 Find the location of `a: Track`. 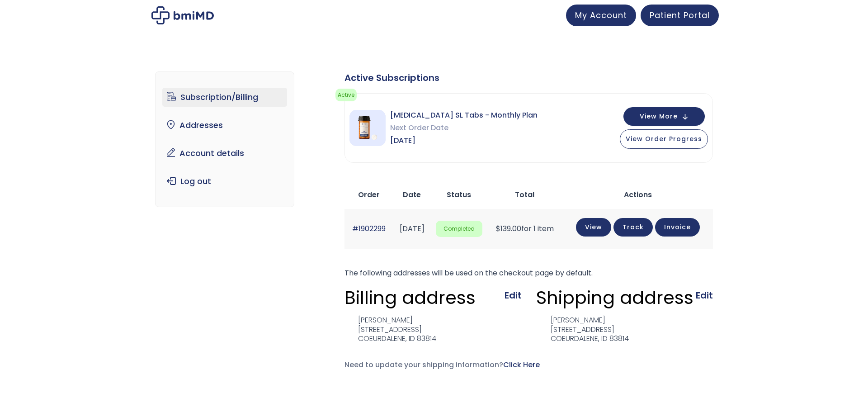

a: Track is located at coordinates (633, 227).